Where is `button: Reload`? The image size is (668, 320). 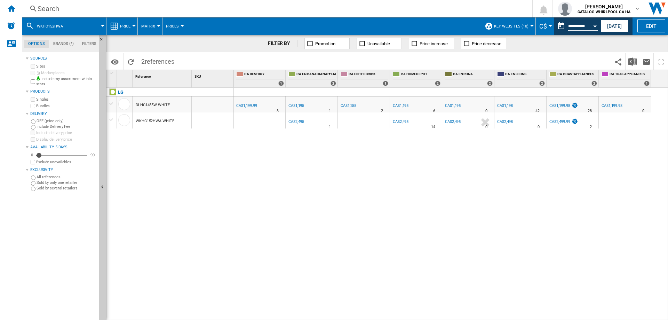
button: Reload is located at coordinates (131, 61).